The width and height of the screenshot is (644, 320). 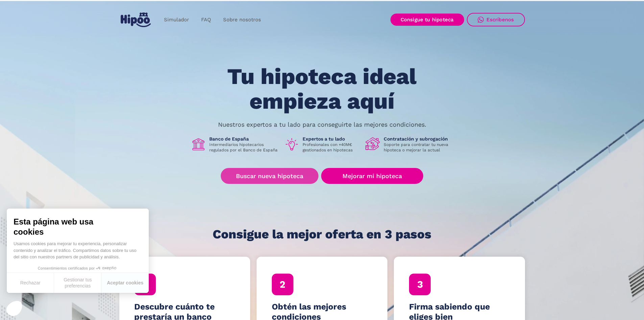 I want to click on h1: Expertos a tu lado, so click(x=332, y=139).